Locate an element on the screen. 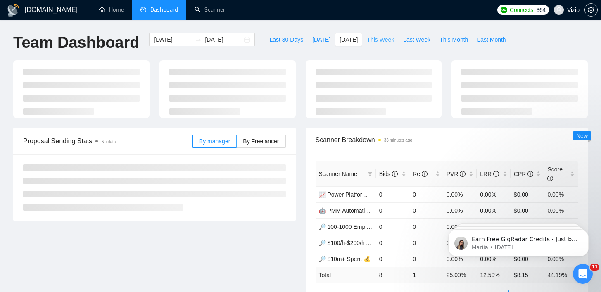  input: Start date is located at coordinates (173, 40).